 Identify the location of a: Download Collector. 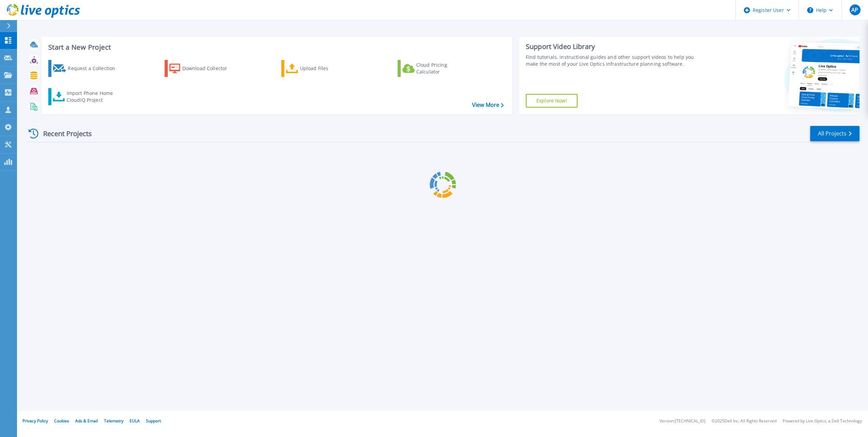
(202, 68).